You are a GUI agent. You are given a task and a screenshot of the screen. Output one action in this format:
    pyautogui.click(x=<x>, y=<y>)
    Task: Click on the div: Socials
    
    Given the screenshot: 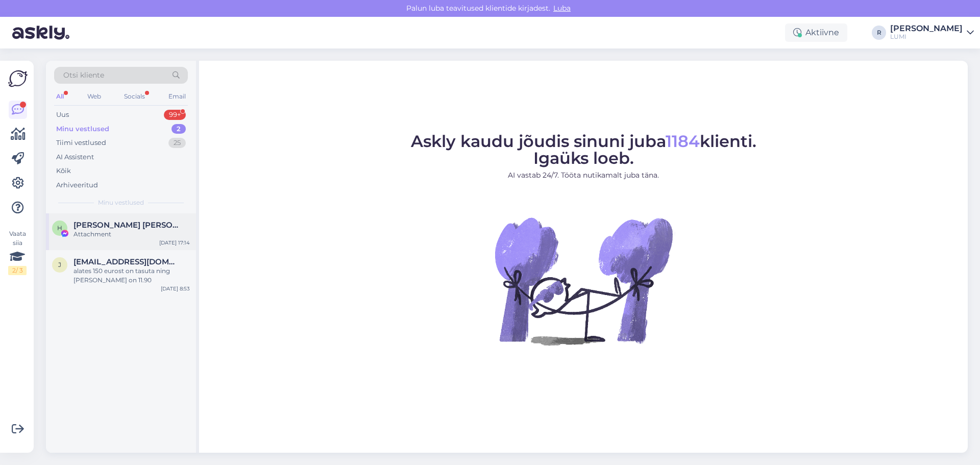 What is the action you would take?
    pyautogui.click(x=134, y=96)
    